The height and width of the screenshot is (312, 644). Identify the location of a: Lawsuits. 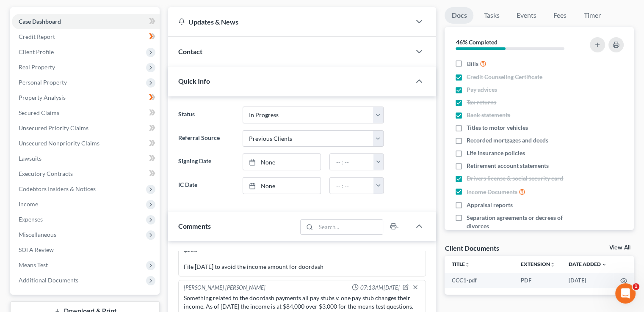
(85, 158).